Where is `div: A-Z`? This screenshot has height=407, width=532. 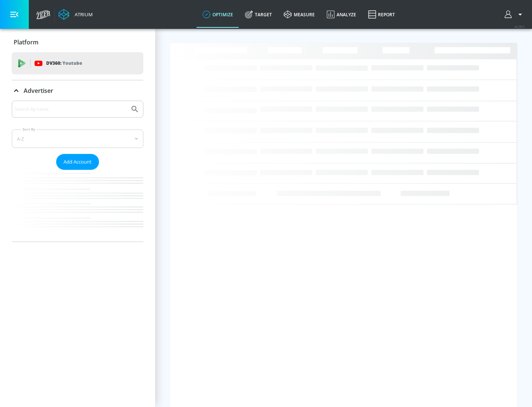 div: A-Z is located at coordinates (77, 139).